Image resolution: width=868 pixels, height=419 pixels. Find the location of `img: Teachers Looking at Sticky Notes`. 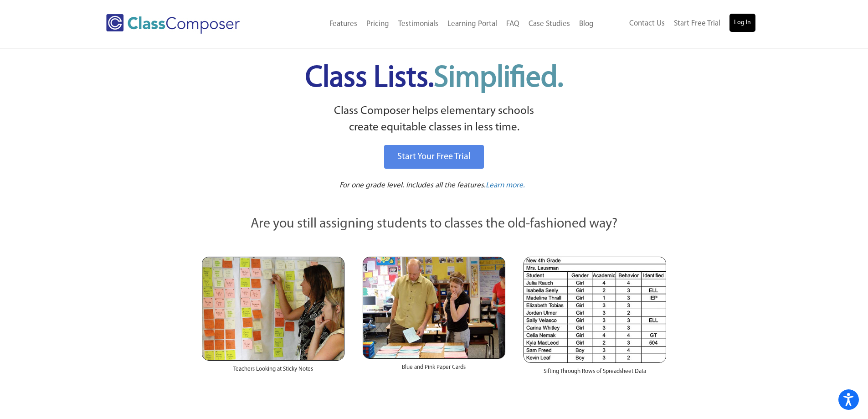

img: Teachers Looking at Sticky Notes is located at coordinates (273, 309).